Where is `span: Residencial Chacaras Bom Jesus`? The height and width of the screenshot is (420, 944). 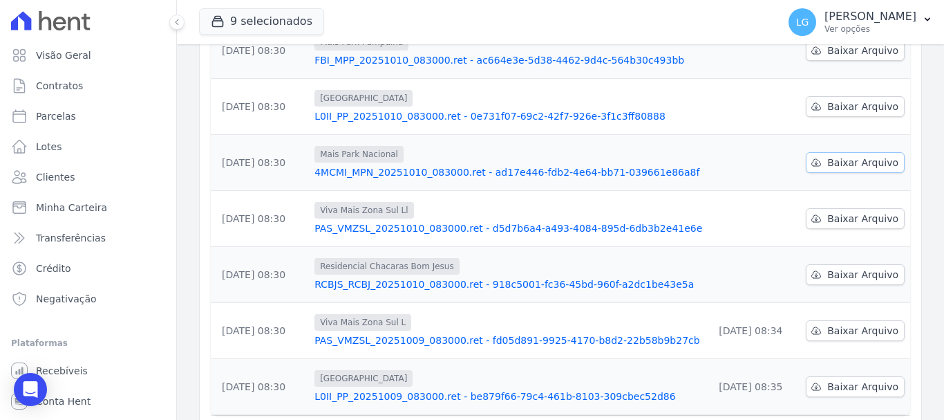
span: Residencial Chacaras Bom Jesus is located at coordinates (387, 266).